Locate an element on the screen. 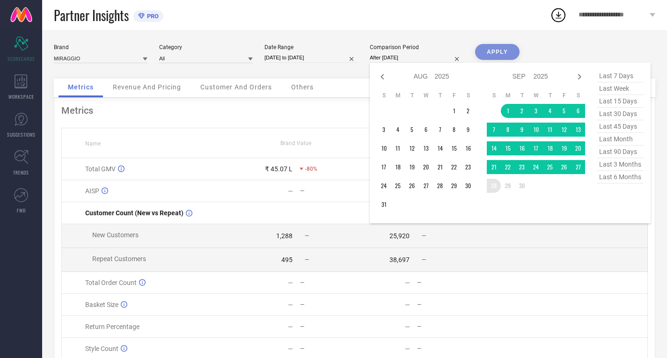  td: Mon Aug 11 2025 is located at coordinates (398, 148).